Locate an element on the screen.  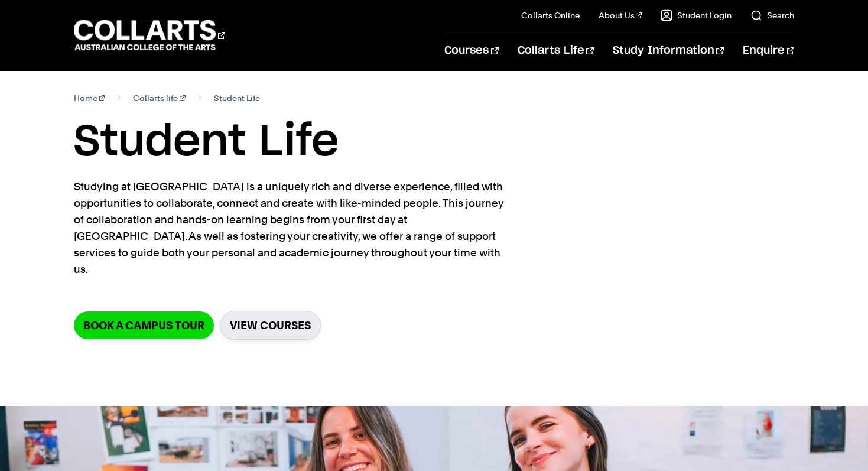
a: About Us is located at coordinates (620, 15).